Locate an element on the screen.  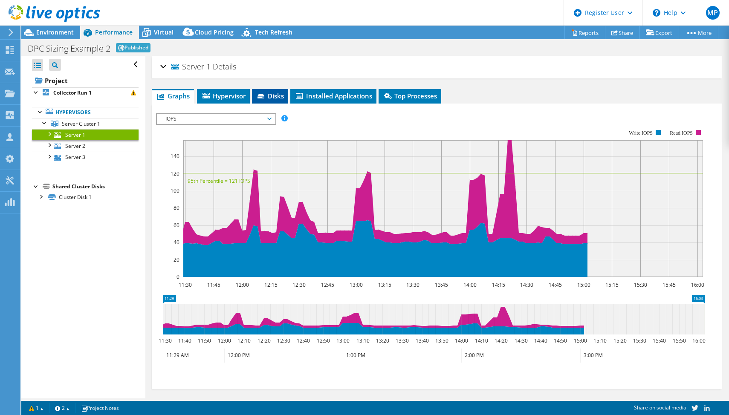
text: 12:45 is located at coordinates (327, 285).